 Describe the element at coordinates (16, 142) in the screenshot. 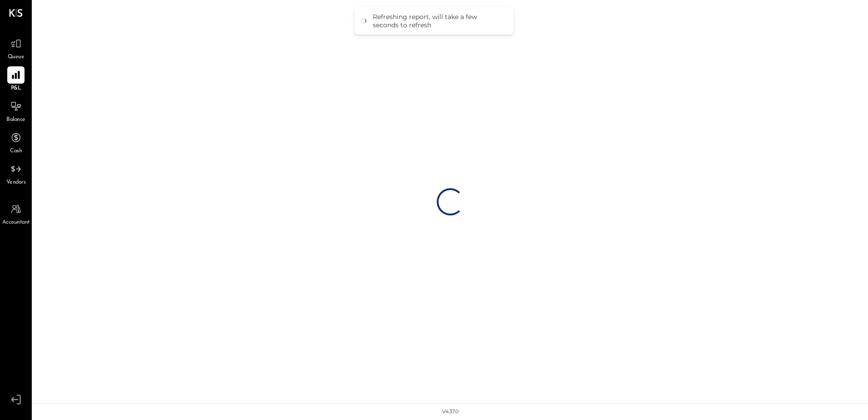

I see `a: Cash` at that location.